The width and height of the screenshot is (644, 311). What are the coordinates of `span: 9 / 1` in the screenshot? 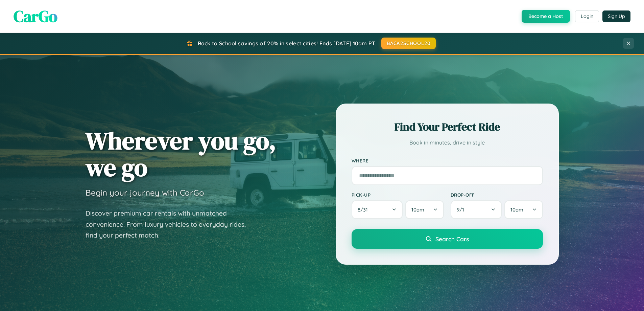 It's located at (462, 209).